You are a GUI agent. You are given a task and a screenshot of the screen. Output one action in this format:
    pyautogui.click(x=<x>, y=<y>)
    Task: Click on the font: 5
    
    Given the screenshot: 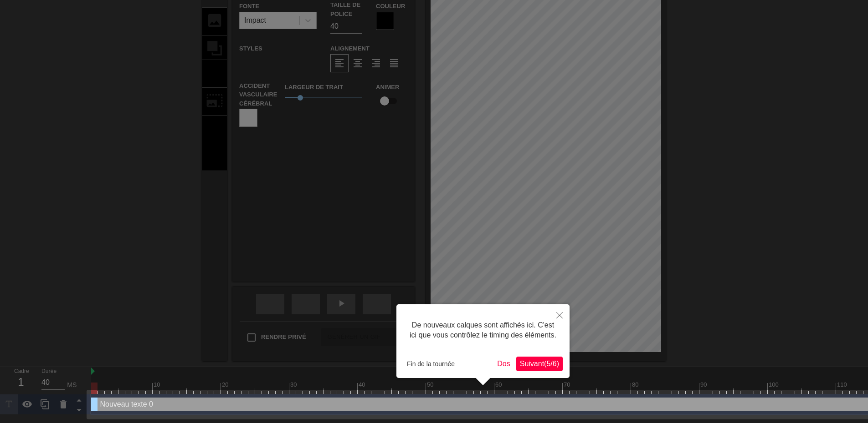 What is the action you would take?
    pyautogui.click(x=548, y=363)
    